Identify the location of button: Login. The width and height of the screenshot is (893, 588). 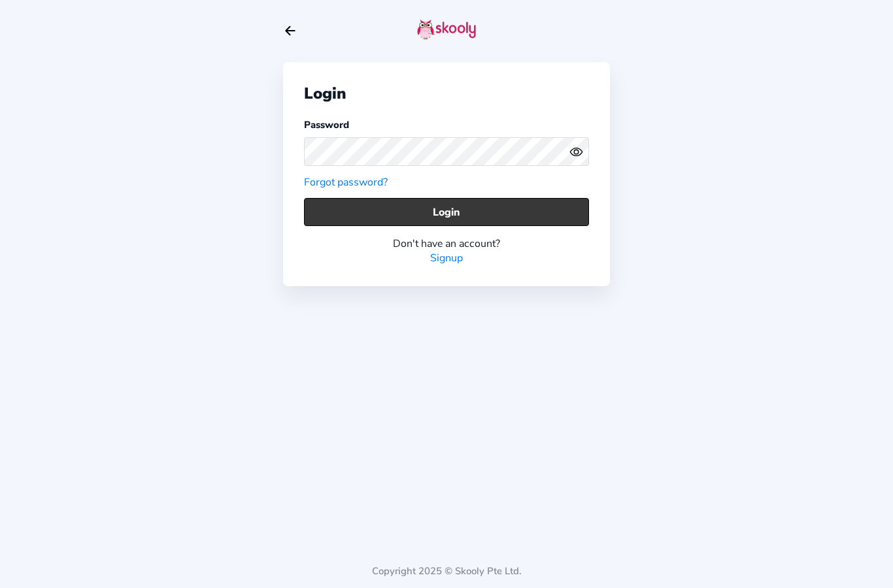
(446, 212).